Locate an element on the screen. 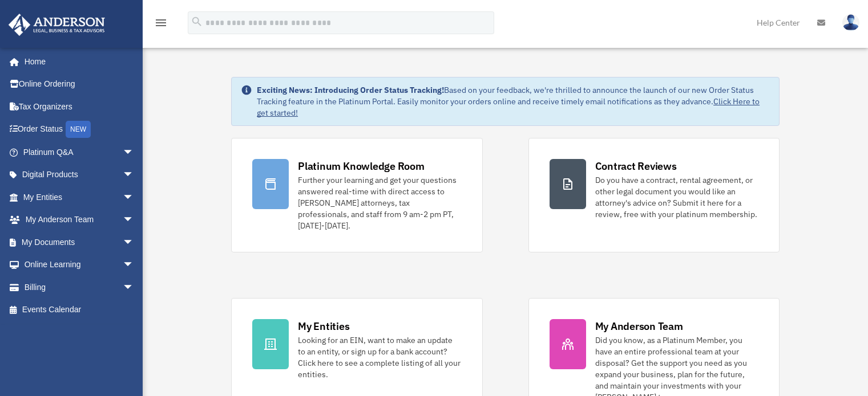 The image size is (868, 396). a: Platinum Q&Aarrow_drop_down is located at coordinates (80, 152).